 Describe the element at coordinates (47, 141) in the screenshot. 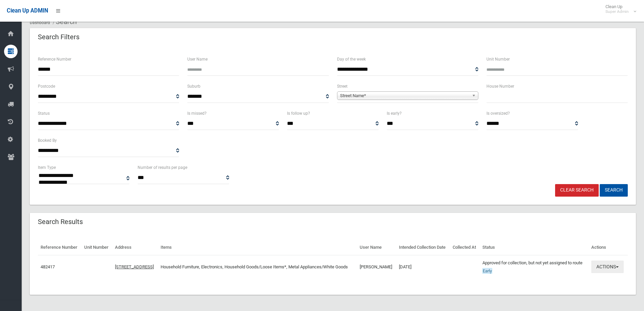

I see `label: Booked By` at that location.